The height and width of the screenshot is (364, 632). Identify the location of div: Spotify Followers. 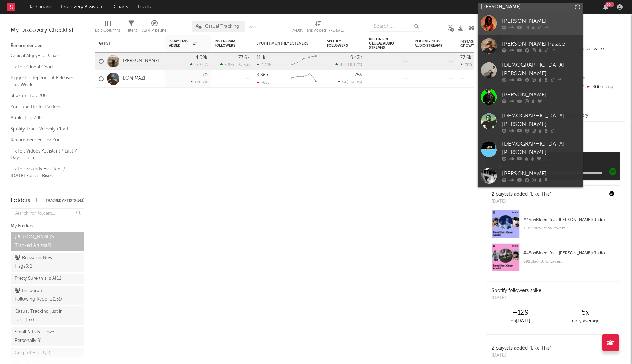
(339, 43).